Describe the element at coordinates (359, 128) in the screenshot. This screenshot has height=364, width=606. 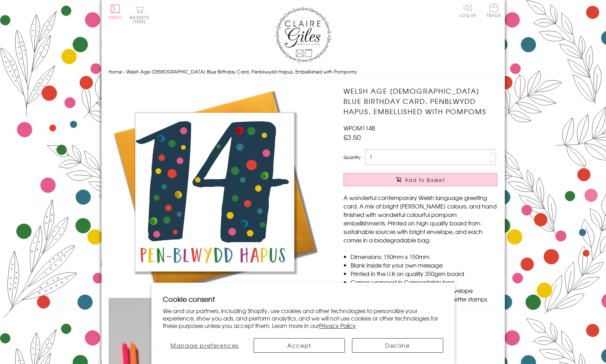
I see `span: WPOM114B` at that location.